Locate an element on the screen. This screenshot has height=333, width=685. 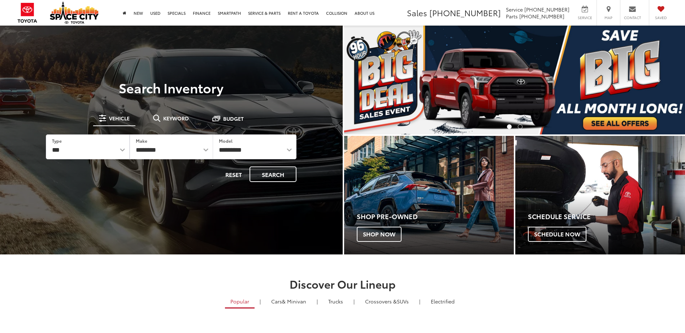
button: Click to view next picture. is located at coordinates (659, 80).